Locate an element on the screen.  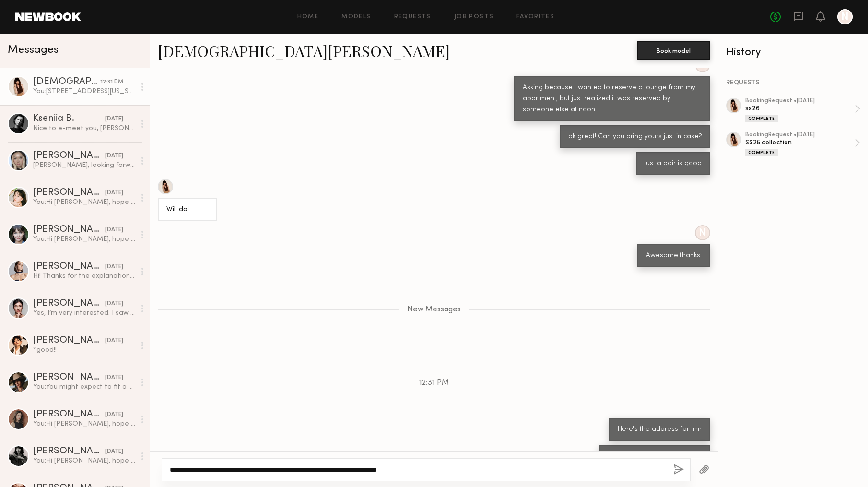
div: Yes, I’m very interested. I saw your instagram and your work looks beautiful. is located at coordinates (84, 313).